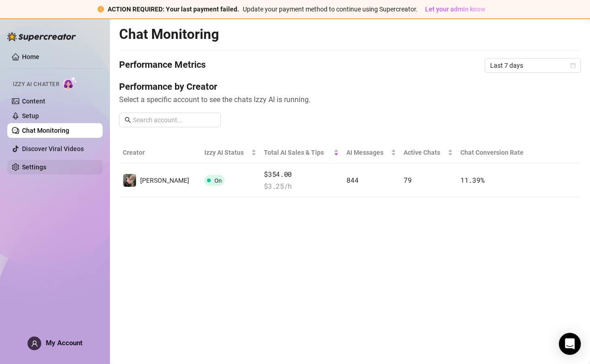  Describe the element at coordinates (162, 65) in the screenshot. I see `h4: Performance Metrics` at that location.